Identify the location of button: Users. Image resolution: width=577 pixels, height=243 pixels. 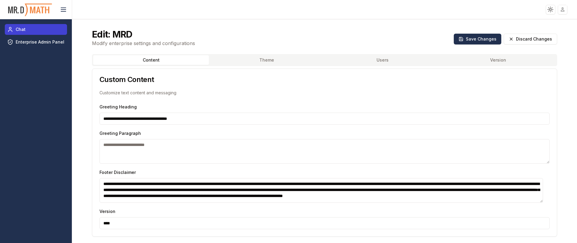
(383, 60).